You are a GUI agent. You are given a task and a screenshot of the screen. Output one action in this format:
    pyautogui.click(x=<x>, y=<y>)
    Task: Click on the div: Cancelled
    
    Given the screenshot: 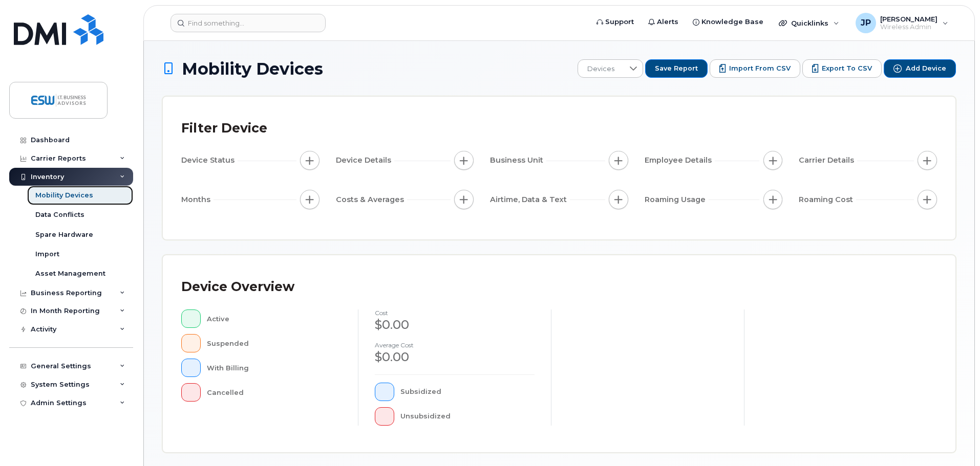 What is the action you would take?
    pyautogui.click(x=275, y=393)
    